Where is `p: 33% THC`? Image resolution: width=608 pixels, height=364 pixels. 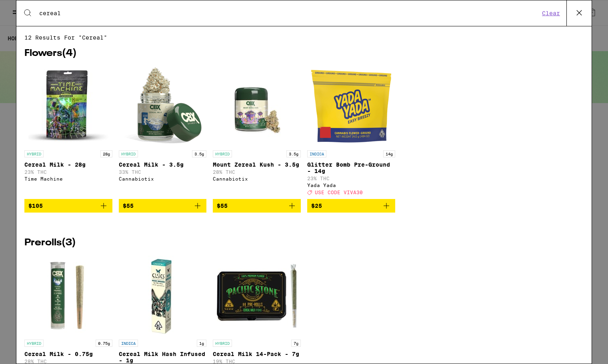 p: 33% THC is located at coordinates (162, 172).